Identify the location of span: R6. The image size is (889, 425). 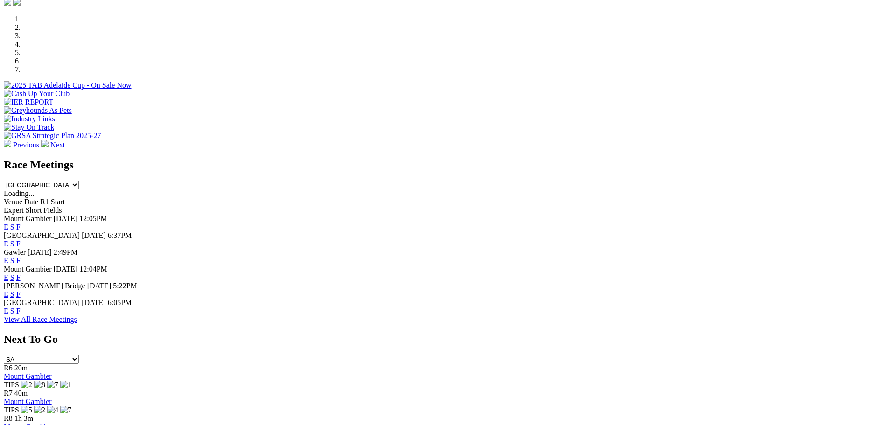
(8, 368).